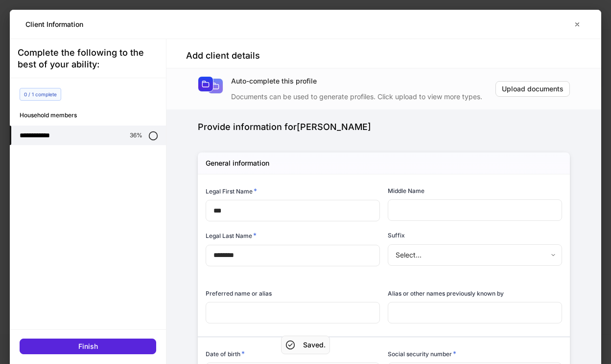  Describe the element at coordinates (532, 89) in the screenshot. I see `button: Upload documents` at that location.